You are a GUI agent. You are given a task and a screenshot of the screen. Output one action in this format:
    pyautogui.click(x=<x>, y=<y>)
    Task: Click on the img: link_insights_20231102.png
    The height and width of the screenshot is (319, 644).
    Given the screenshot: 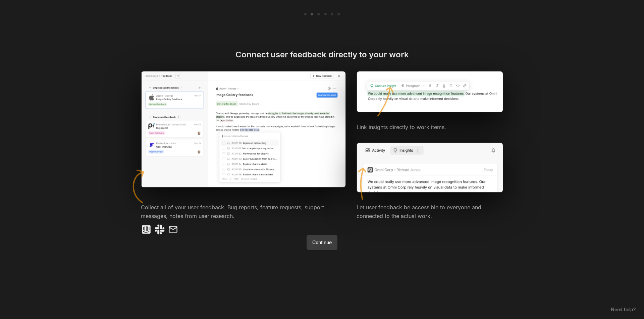 What is the action you would take?
    pyautogui.click(x=430, y=92)
    